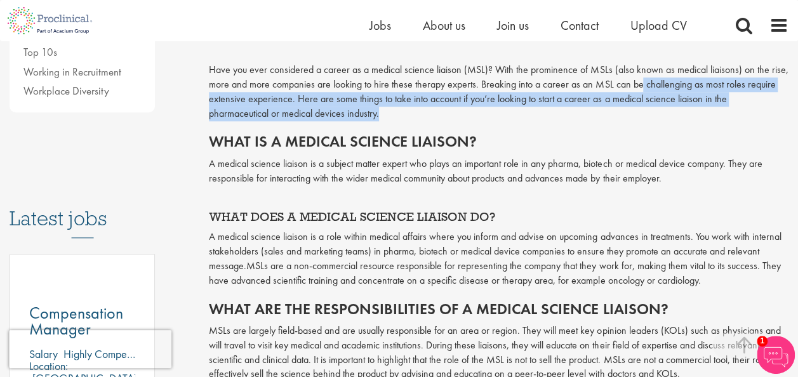 Image resolution: width=798 pixels, height=377 pixels. What do you see at coordinates (659, 25) in the screenshot?
I see `a: Upload CV` at bounding box center [659, 25].